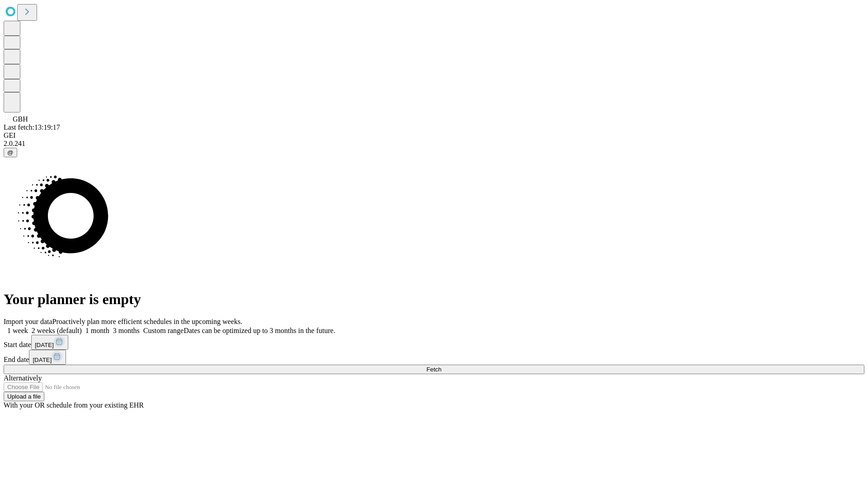 Image resolution: width=868 pixels, height=488 pixels. I want to click on span: 1 week, so click(17, 331).